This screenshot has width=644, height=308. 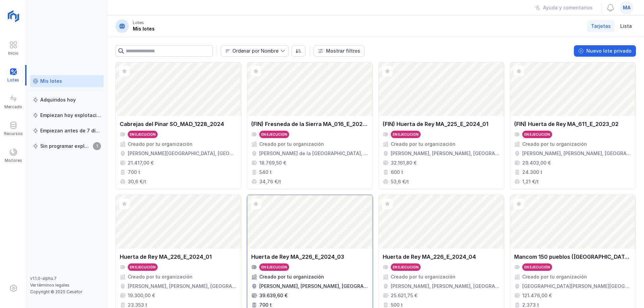 I want to click on div: Empiezan antes de 7 días, so click(x=70, y=131).